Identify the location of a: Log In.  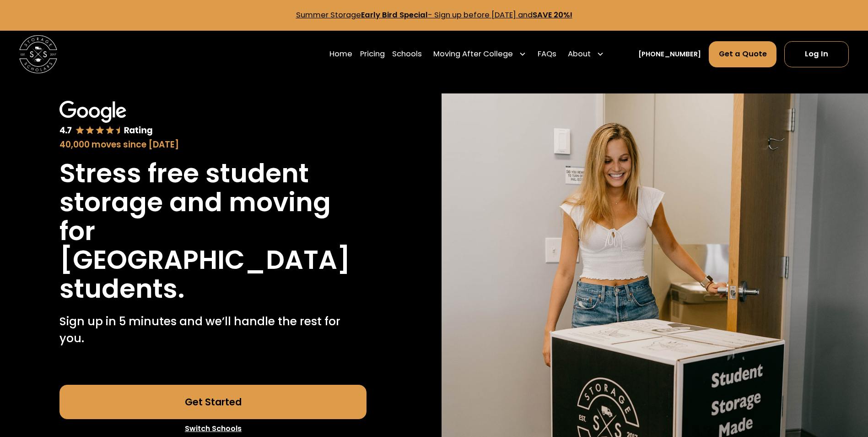
(816, 54).